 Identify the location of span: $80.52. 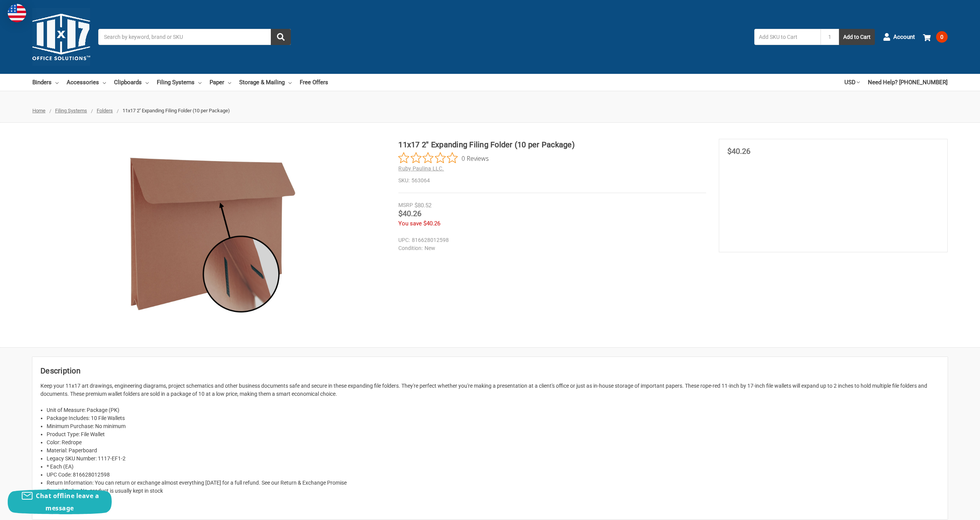
(423, 206).